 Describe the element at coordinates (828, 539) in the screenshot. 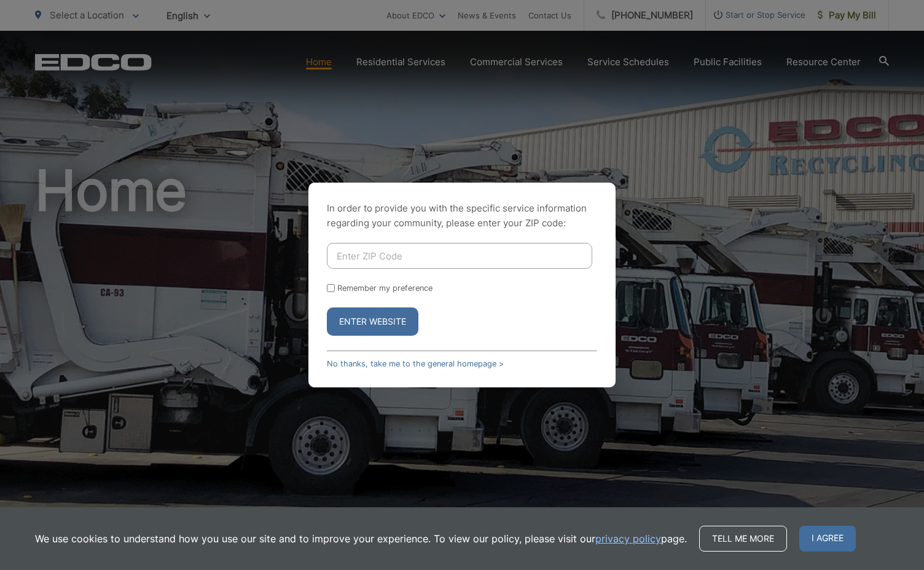

I see `span: I agree` at that location.